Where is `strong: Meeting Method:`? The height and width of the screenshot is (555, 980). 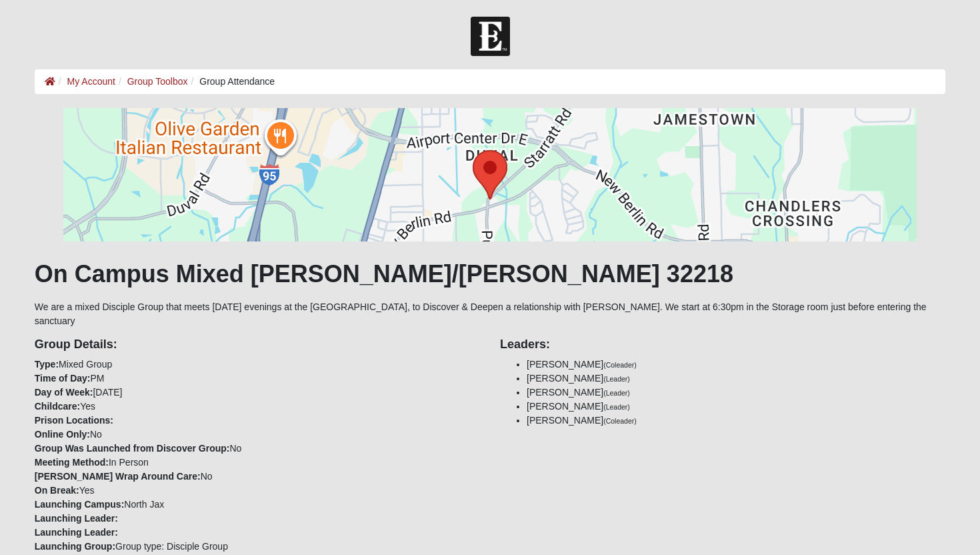
strong: Meeting Method: is located at coordinates (71, 462).